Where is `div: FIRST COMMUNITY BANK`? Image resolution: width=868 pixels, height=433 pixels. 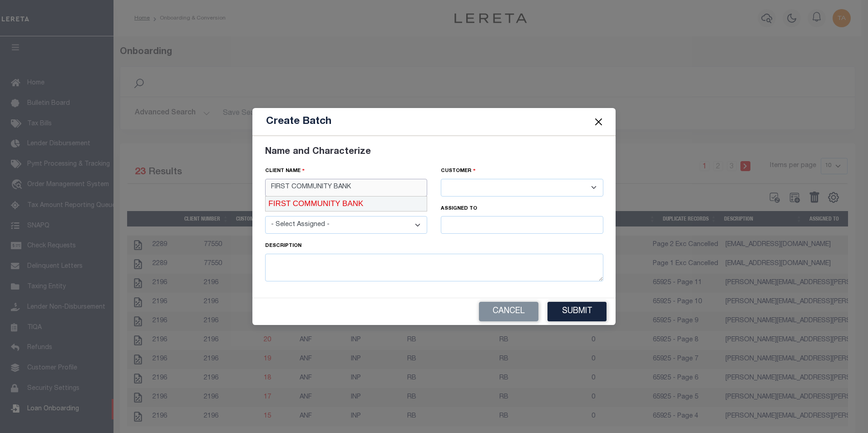 div: FIRST COMMUNITY BANK is located at coordinates (346, 204).